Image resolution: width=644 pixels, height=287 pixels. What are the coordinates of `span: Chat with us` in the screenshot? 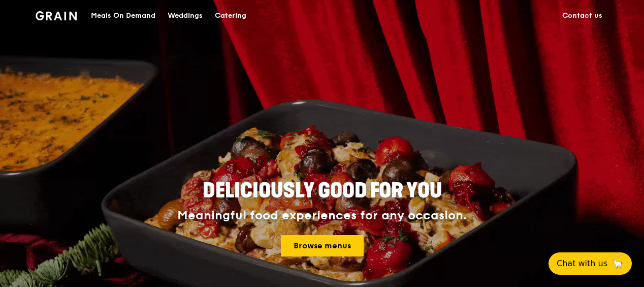 It's located at (582, 263).